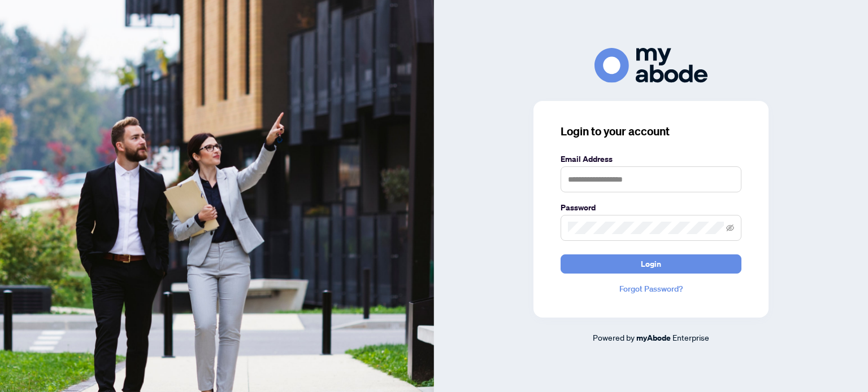 This screenshot has width=868, height=392. Describe the element at coordinates (651, 264) in the screenshot. I see `span: Login` at that location.